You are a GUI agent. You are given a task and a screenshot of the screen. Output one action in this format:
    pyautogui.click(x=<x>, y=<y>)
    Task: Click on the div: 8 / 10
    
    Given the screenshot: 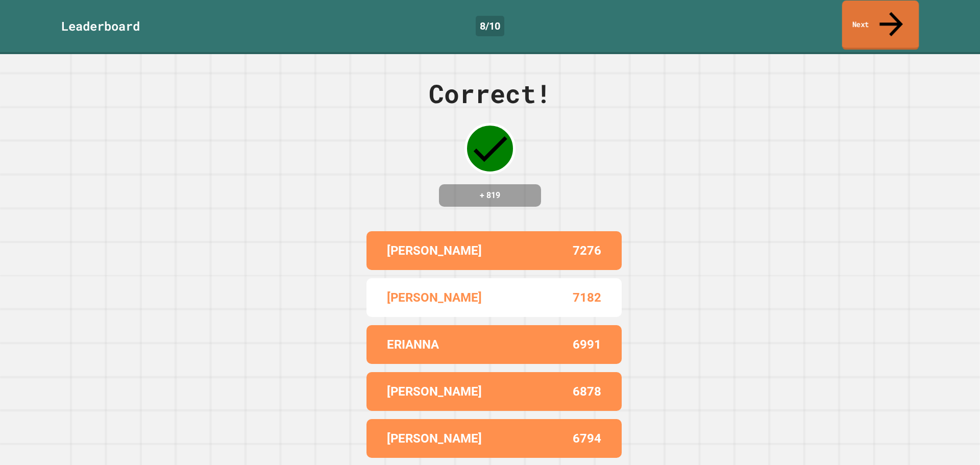 What is the action you would take?
    pyautogui.click(x=490, y=26)
    